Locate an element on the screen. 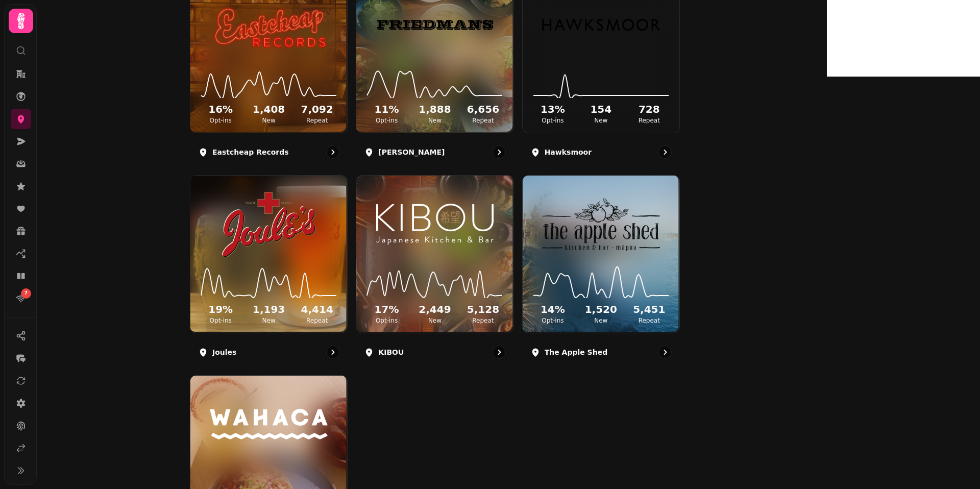 The image size is (980, 489). a: KIBOUKIBOU17%Opt-ins2,449New5,128RepeatKIBOU is located at coordinates (434, 270).